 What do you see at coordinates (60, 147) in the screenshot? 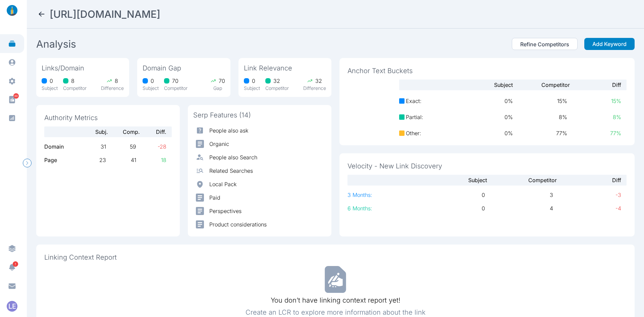
I see `p: Domain` at bounding box center [60, 147].